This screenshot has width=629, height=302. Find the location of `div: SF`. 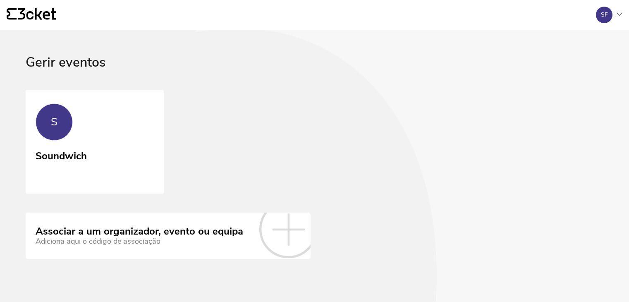

div: SF is located at coordinates (604, 15).